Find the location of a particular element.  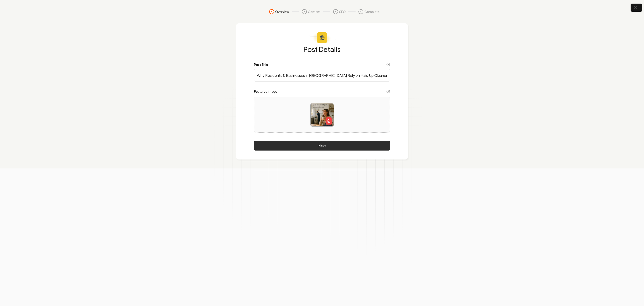

span: Overview is located at coordinates (282, 12).